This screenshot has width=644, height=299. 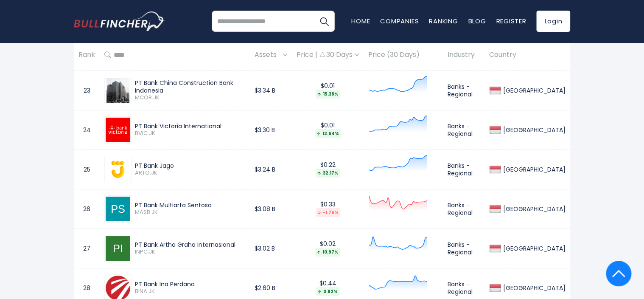 I want to click on img: bullfincher logo, so click(x=119, y=21).